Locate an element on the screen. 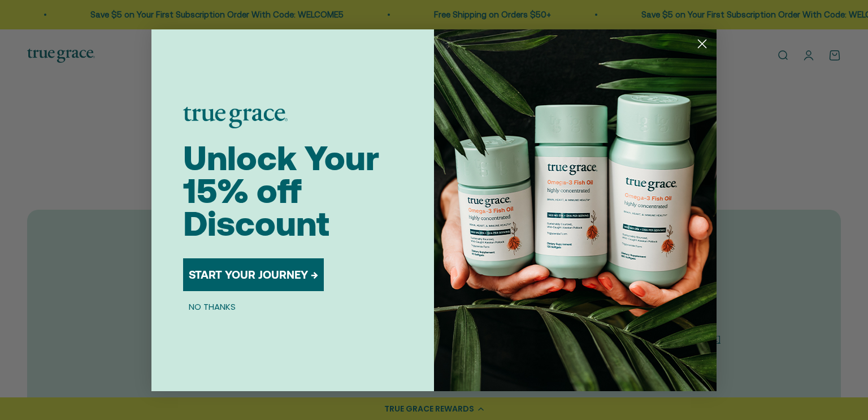  img: 098727d5-50f8-4f9b-9554-844bb8da1403.jpeg is located at coordinates (575, 210).